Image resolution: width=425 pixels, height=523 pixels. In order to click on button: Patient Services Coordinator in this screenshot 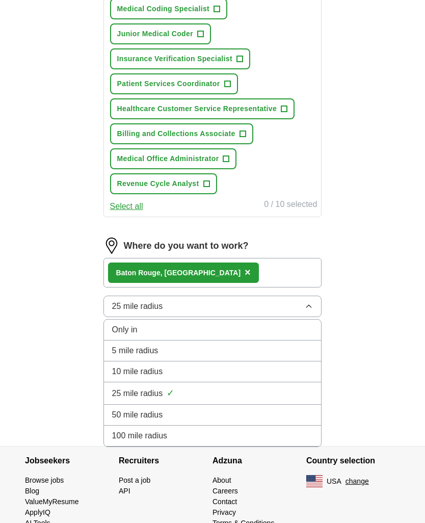, I will do `click(174, 84)`.